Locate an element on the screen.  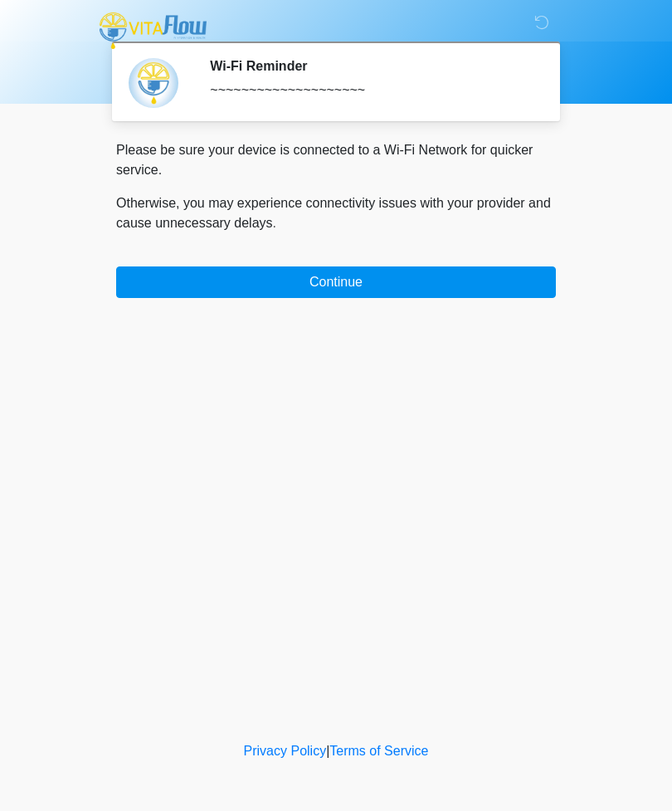
button: Continue is located at coordinates (336, 282).